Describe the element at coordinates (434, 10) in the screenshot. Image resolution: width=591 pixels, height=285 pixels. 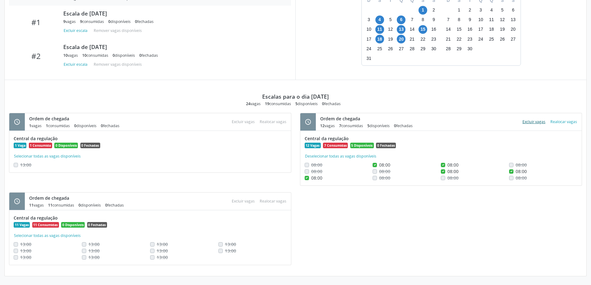
I see `span: sábado, 2 de agosto de 2025` at that location.